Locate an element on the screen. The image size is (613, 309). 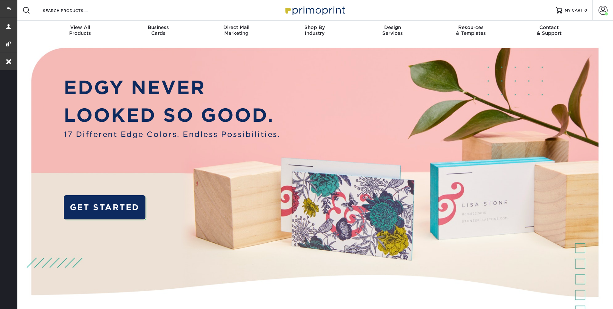
span: Design is located at coordinates (393, 27).